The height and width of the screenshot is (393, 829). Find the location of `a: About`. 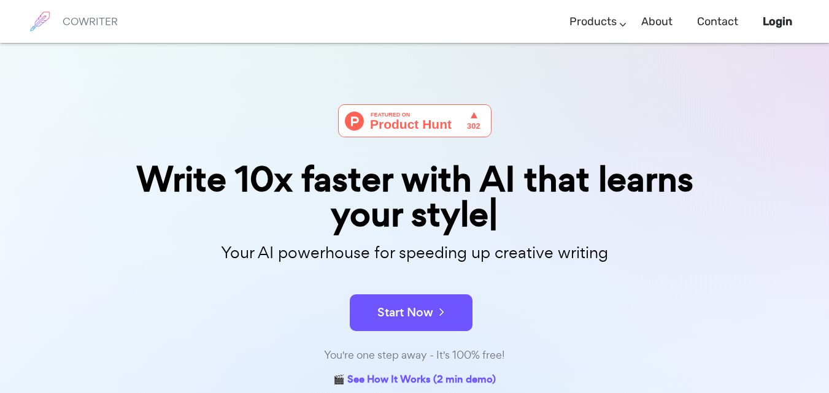

a: About is located at coordinates (656, 21).